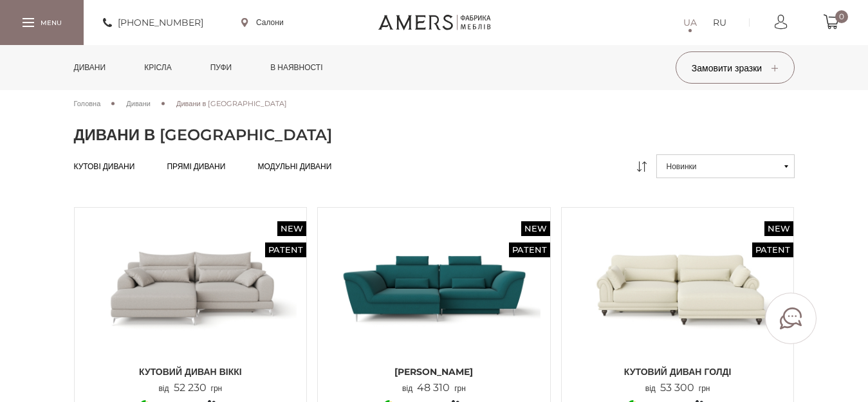 This screenshot has height=402, width=868. I want to click on a: Крісла, so click(157, 67).